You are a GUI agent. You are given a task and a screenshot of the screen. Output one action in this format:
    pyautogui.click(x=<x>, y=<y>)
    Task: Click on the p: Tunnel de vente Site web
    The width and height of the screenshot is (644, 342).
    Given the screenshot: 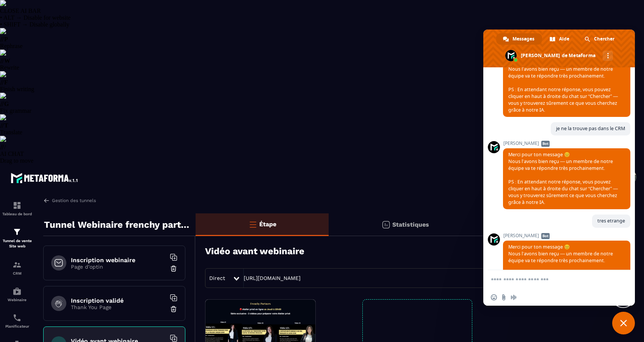 What is the action you would take?
    pyautogui.click(x=17, y=244)
    